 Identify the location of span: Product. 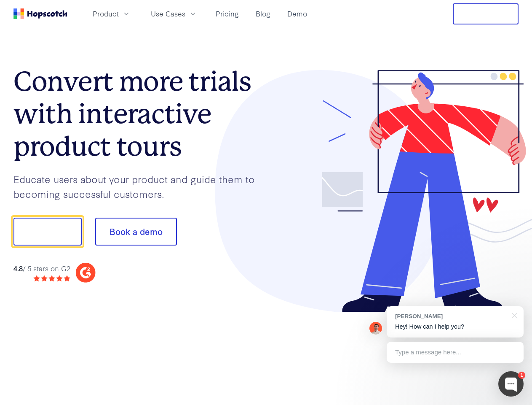
(106, 13).